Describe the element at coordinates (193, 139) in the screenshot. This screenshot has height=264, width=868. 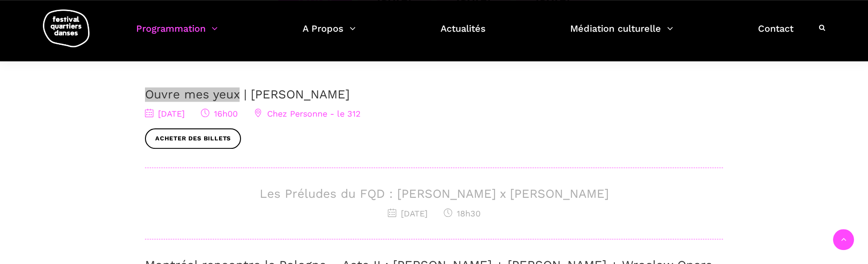
I see `a: Acheter des billets` at that location.